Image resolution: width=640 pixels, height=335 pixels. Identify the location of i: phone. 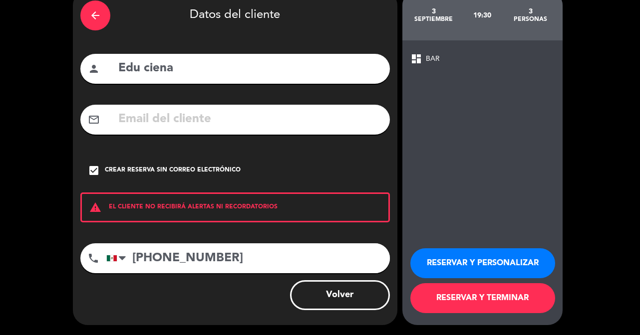
(93, 258).